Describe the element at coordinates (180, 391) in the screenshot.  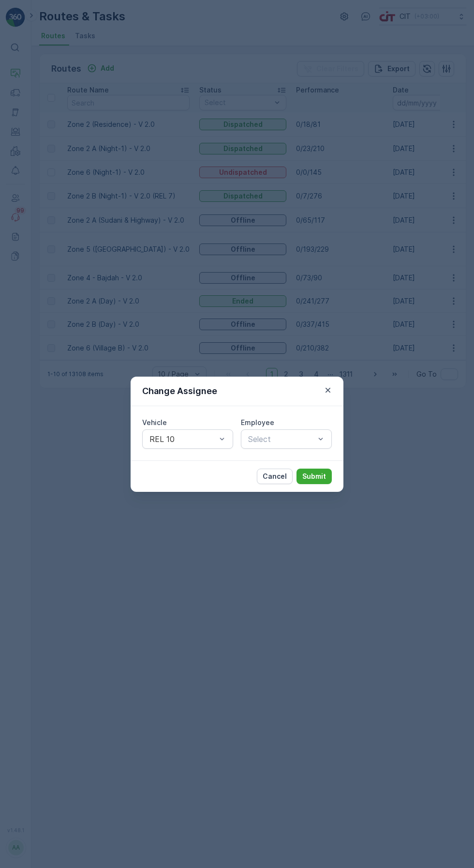
I see `p: Change Assignee` at that location.